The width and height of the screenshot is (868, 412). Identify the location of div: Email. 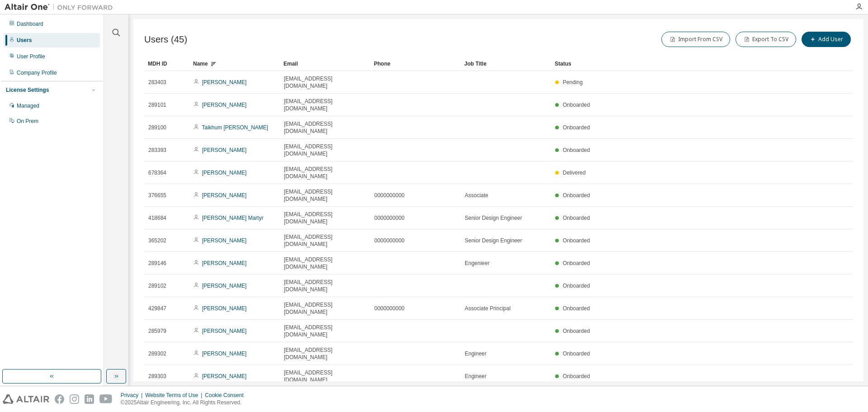
(325, 64).